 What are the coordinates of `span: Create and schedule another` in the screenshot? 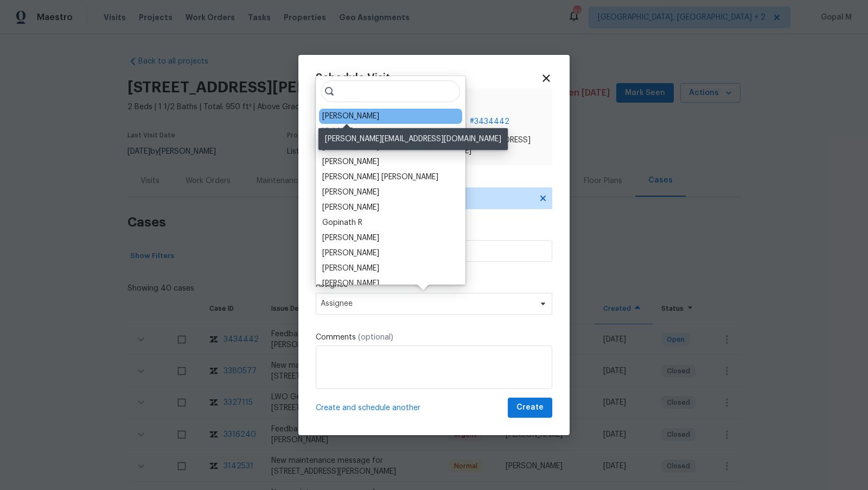 It's located at (368, 408).